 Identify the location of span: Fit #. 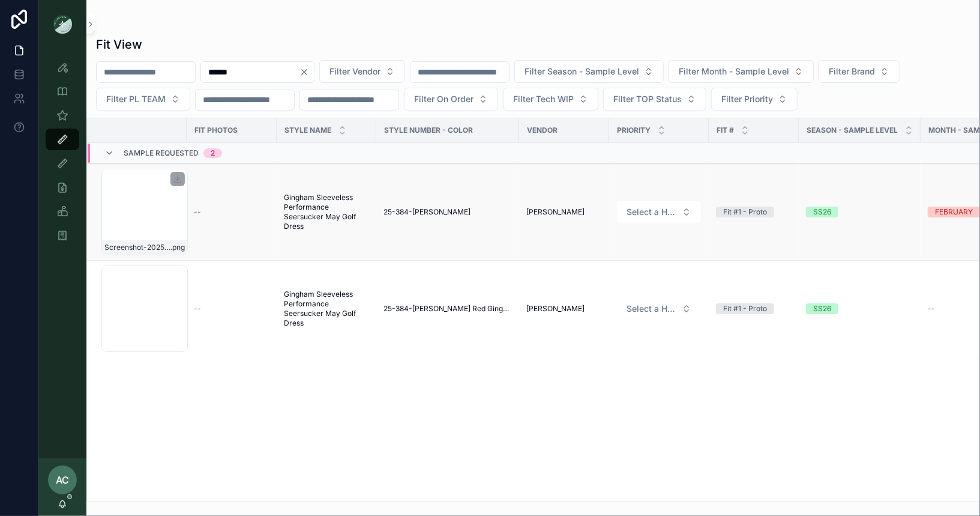
(725, 130).